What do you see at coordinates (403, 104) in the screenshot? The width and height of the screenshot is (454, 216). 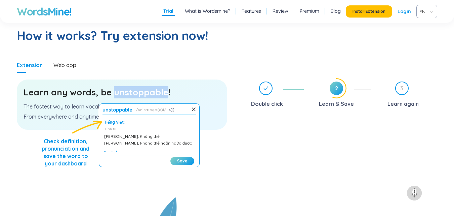 I see `div: Learn again` at bounding box center [403, 104].